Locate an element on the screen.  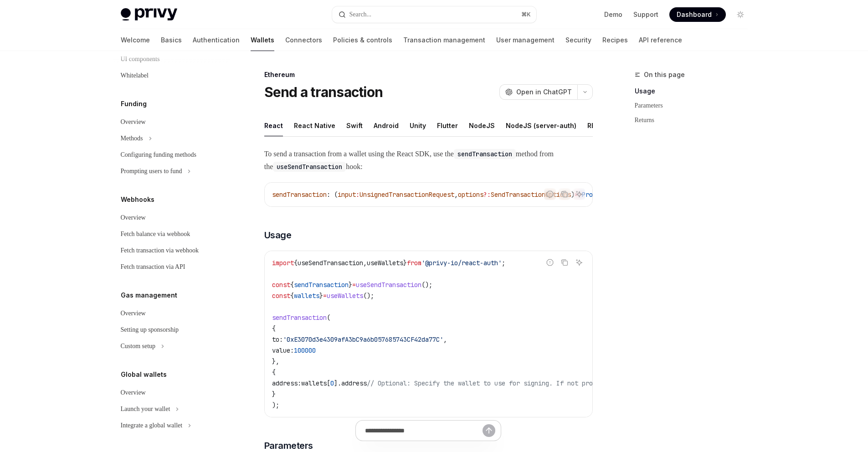
h5: Webhooks is located at coordinates (138, 199).